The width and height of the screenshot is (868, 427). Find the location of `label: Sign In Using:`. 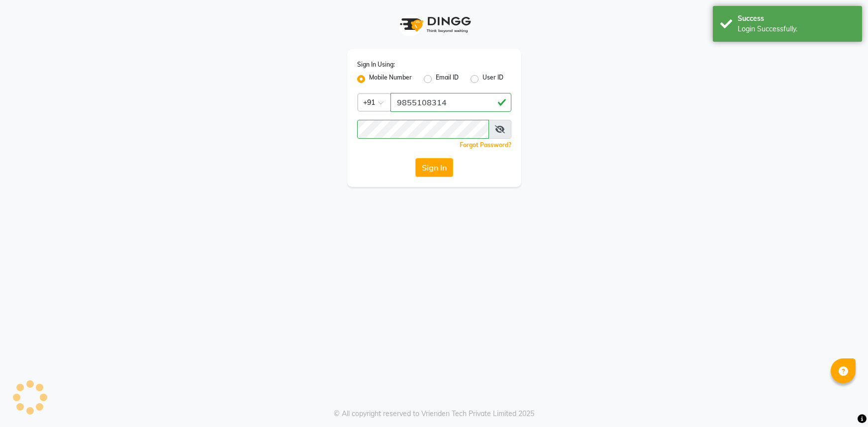

label: Sign In Using: is located at coordinates (376, 65).